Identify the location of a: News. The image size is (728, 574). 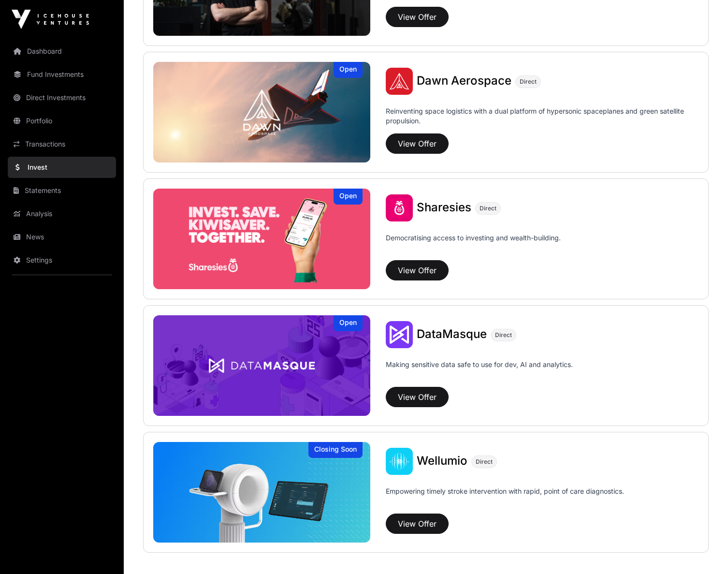
(62, 237).